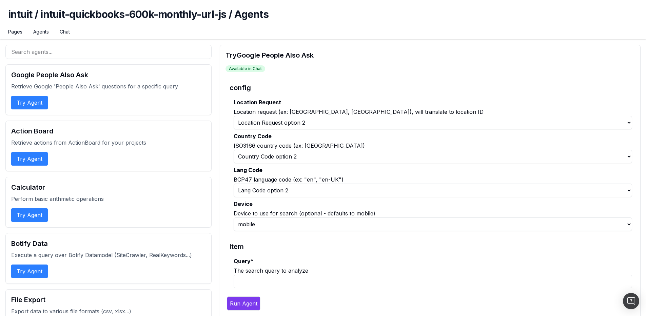  Describe the element at coordinates (433, 204) in the screenshot. I see `label: Device` at that location.